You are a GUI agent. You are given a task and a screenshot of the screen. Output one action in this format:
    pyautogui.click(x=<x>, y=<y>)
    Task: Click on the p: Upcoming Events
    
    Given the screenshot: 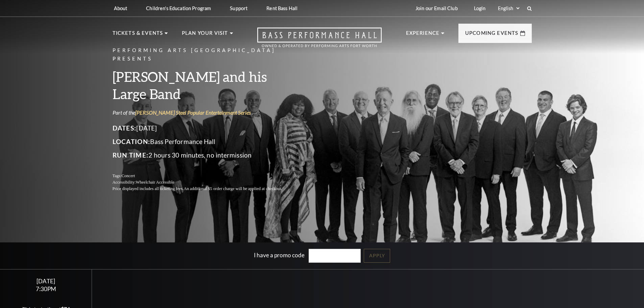 What is the action you would take?
    pyautogui.click(x=492, y=35)
    